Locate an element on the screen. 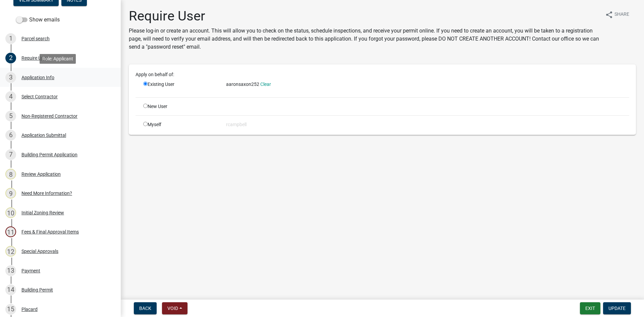  div: Apply on behalf of: is located at coordinates (382, 74).